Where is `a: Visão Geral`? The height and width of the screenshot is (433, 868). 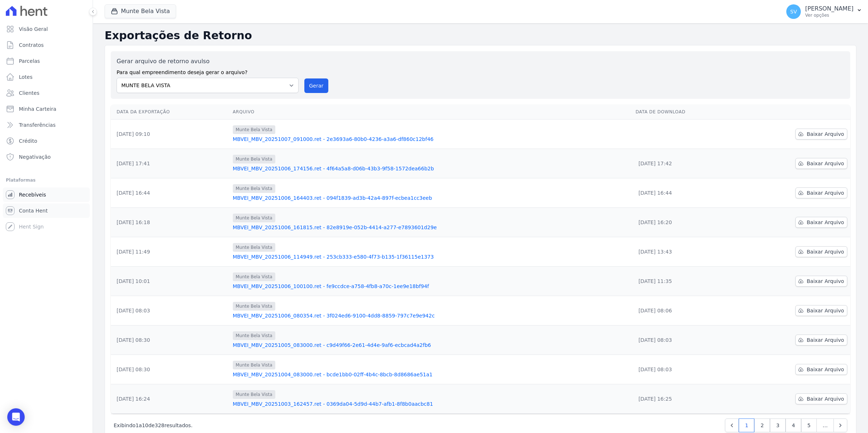
a: Visão Geral is located at coordinates (46, 29).